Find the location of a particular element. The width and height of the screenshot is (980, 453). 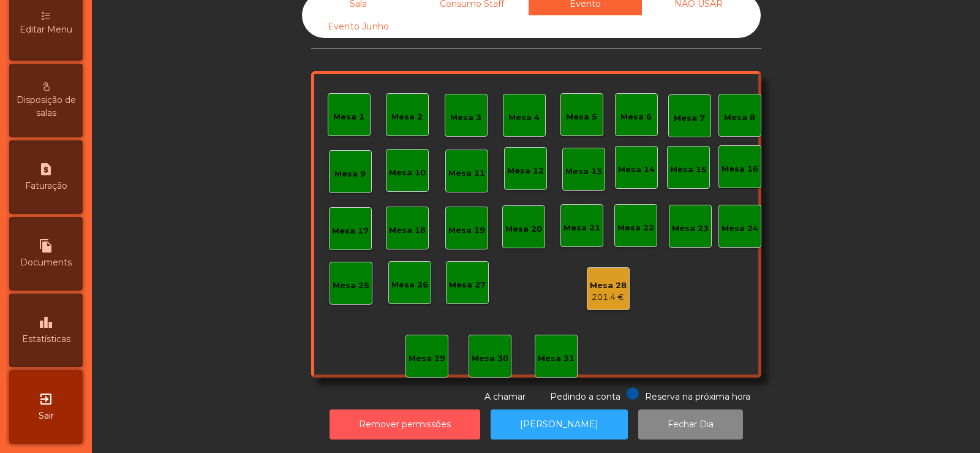

span: Disposição de salas is located at coordinates (46, 107).